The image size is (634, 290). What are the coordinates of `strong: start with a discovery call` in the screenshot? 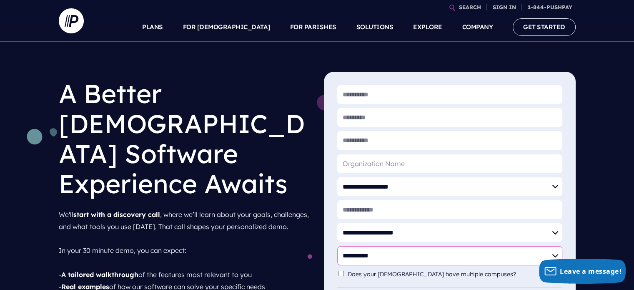 It's located at (117, 214).